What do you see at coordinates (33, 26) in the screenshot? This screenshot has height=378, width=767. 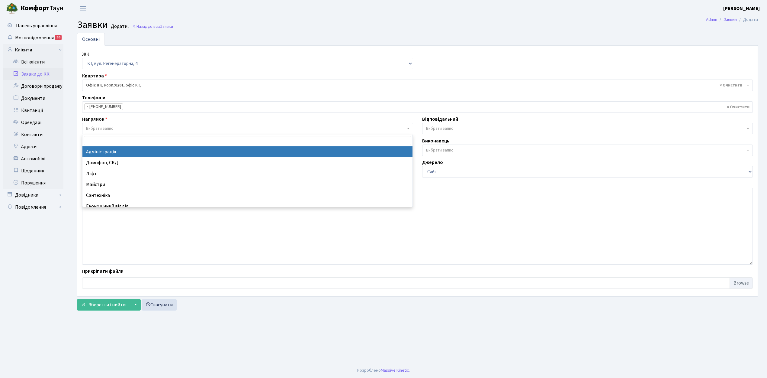 I see `a: Панель управління` at bounding box center [33, 26].